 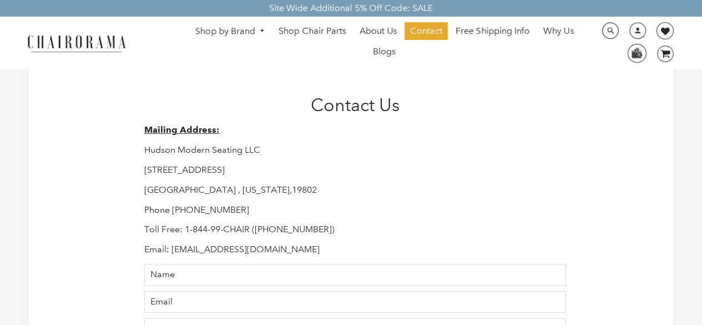 What do you see at coordinates (493, 31) in the screenshot?
I see `a: Free Shipping Info` at bounding box center [493, 31].